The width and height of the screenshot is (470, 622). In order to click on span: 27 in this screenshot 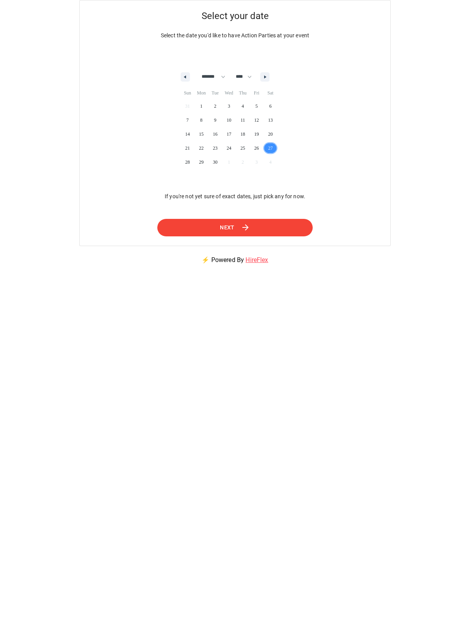, I will do `click(271, 148)`.